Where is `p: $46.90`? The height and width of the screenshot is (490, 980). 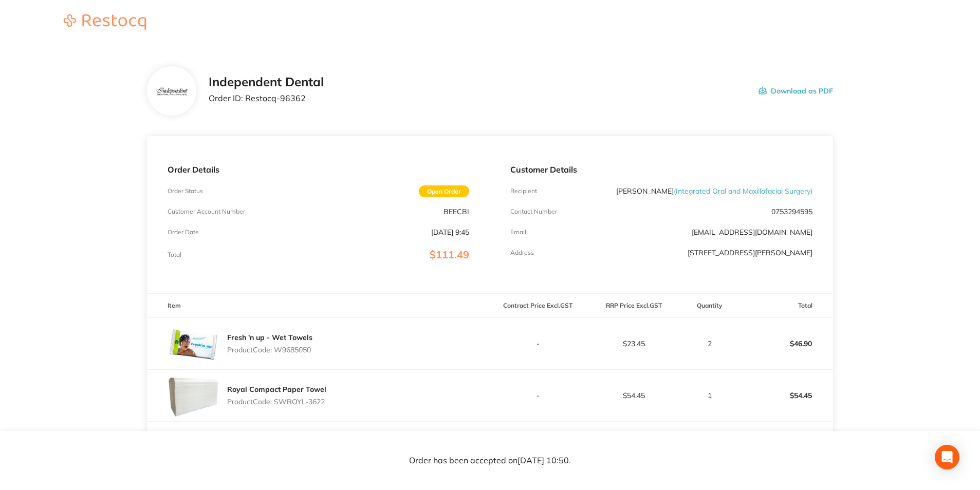
p: $46.90 is located at coordinates (785, 343).